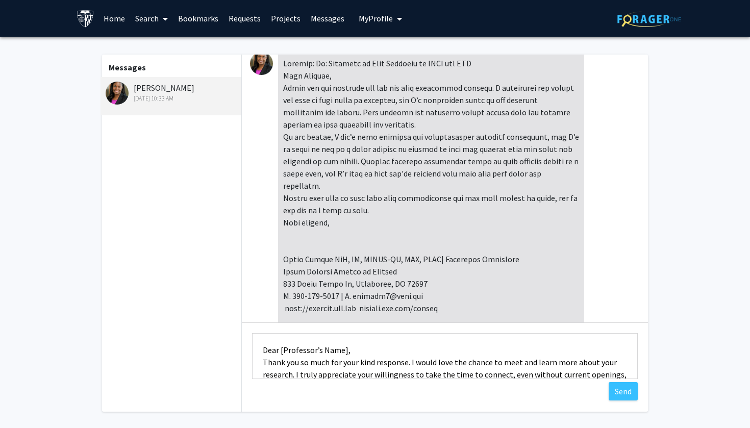 The height and width of the screenshot is (428, 750). What do you see at coordinates (127, 67) in the screenshot?
I see `b: Messages` at bounding box center [127, 67].